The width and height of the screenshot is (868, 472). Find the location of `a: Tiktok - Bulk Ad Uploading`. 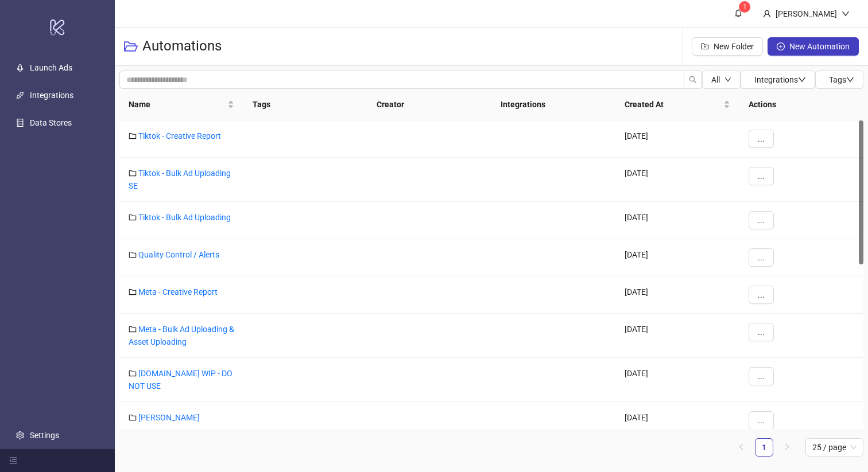

a: Tiktok - Bulk Ad Uploading is located at coordinates (185, 218).